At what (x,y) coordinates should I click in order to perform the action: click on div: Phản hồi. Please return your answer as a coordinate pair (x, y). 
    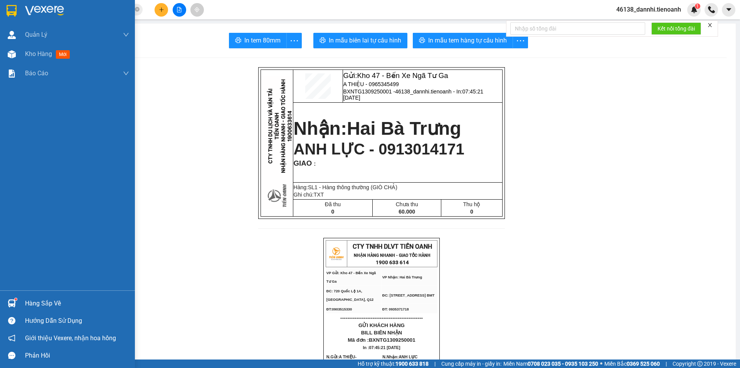
    Looking at the image, I should click on (77, 355).